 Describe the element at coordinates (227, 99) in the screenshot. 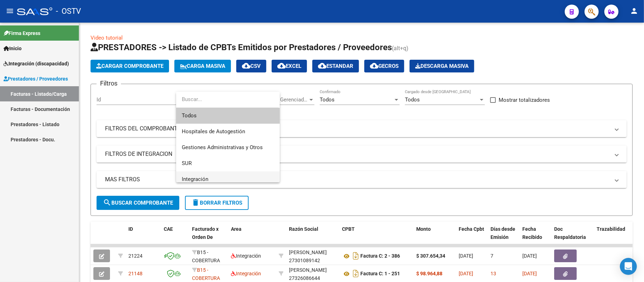

I see `input: dropdown search` at that location.